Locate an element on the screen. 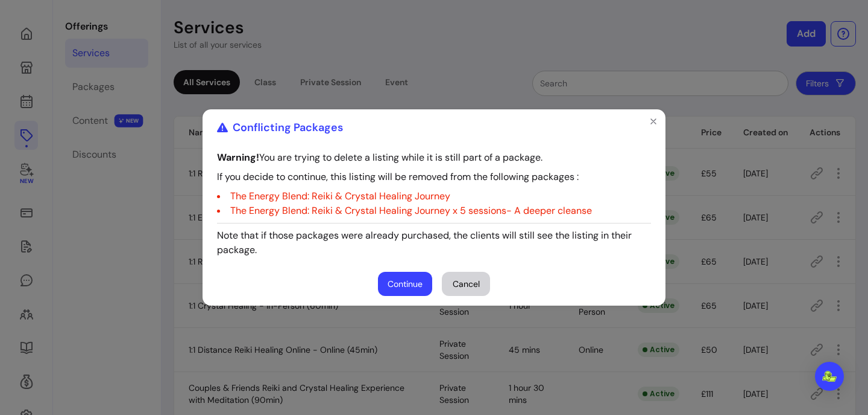  button: Continue is located at coordinates (405, 284).